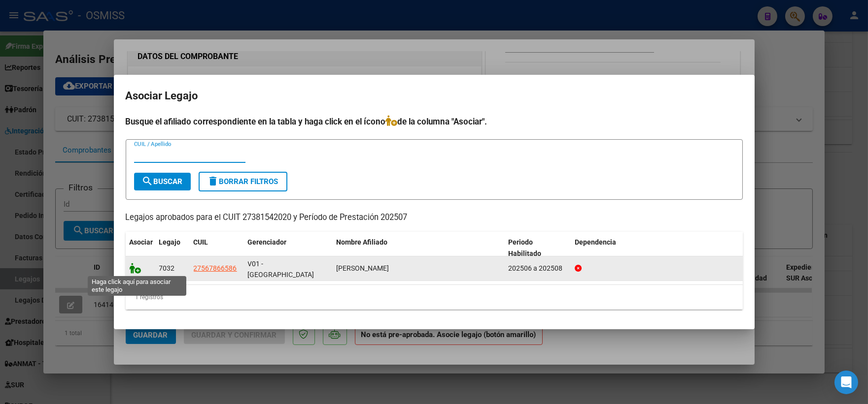 This screenshot has width=868, height=404. I want to click on span: Dependencia, so click(596, 242).